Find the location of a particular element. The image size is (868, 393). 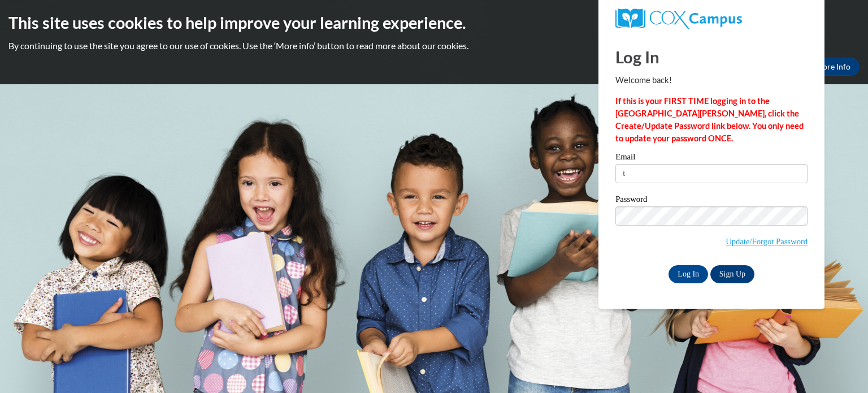

label: Password is located at coordinates (712, 200).